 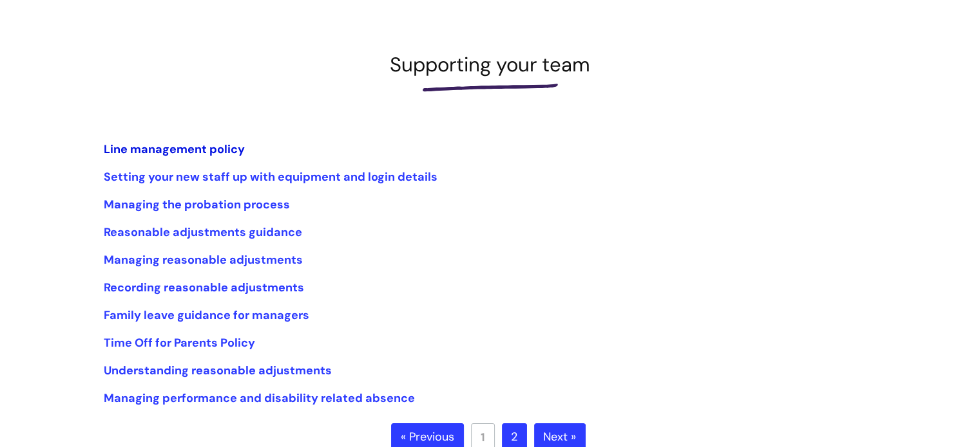 I want to click on a: Reasonable adjustments guidance, so click(x=203, y=232).